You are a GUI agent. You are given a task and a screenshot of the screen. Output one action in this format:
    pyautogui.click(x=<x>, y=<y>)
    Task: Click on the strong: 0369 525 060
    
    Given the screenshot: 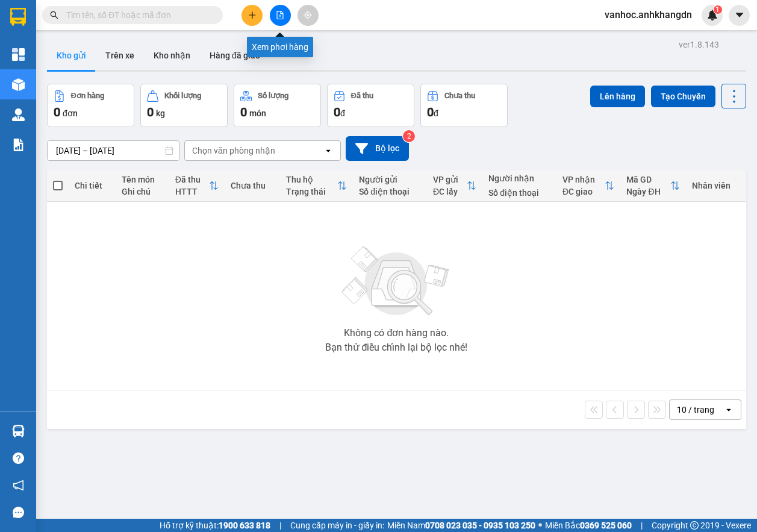 What is the action you would take?
    pyautogui.click(x=606, y=525)
    